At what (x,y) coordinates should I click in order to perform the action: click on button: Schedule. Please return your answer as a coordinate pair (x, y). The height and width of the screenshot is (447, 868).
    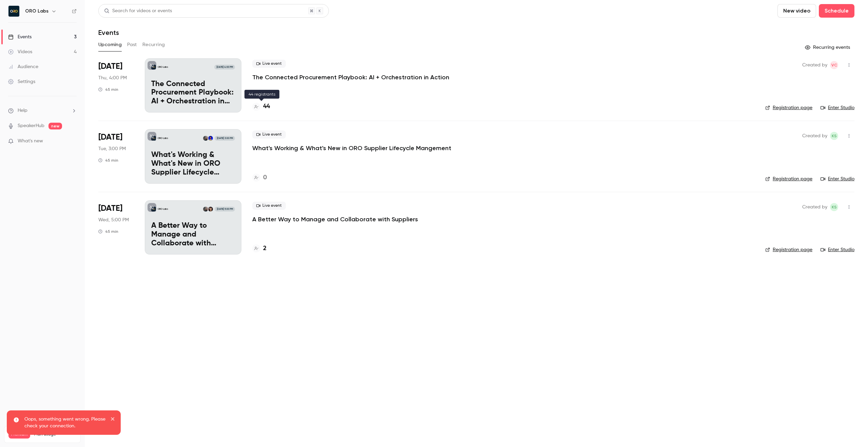
    Looking at the image, I should click on (836, 11).